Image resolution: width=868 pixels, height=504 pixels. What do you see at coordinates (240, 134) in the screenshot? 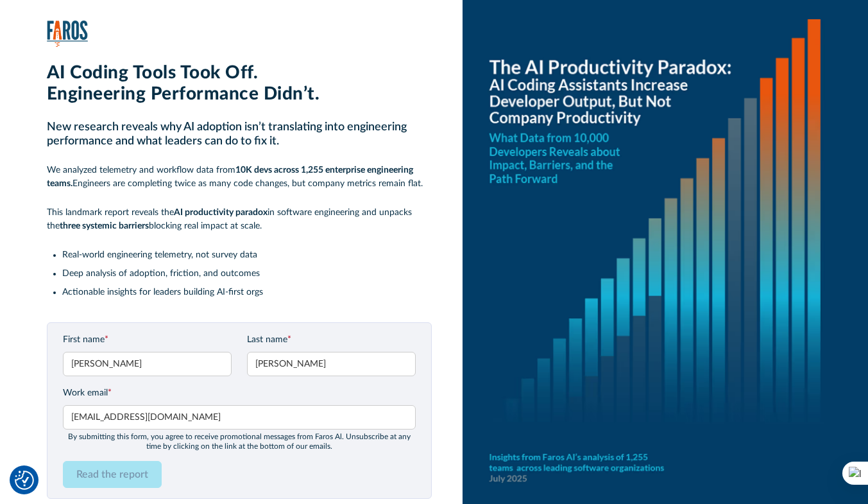
I see `h2: New research reveals why AI adoption isn’t translating into engineering performance and what lead...` at bounding box center [240, 134].